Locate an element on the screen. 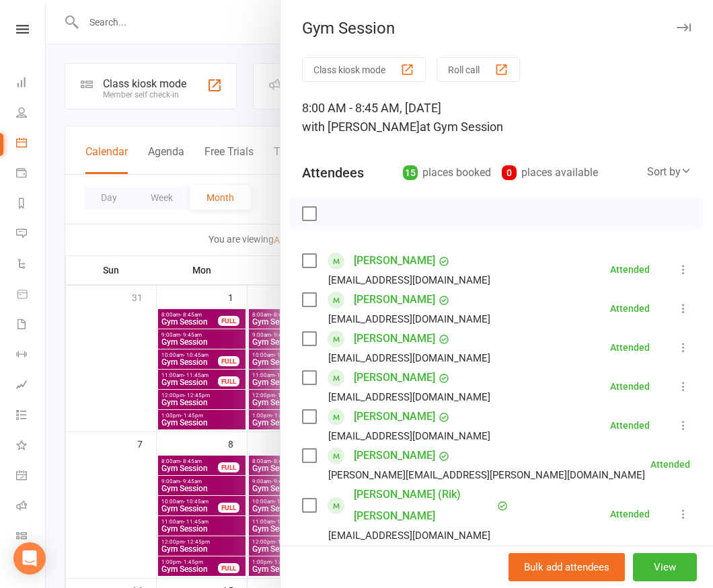  a: Reports is located at coordinates (31, 204).